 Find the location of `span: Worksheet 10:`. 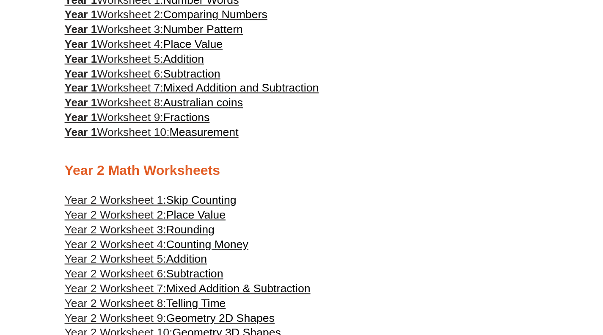

span: Worksheet 10: is located at coordinates (133, 132).